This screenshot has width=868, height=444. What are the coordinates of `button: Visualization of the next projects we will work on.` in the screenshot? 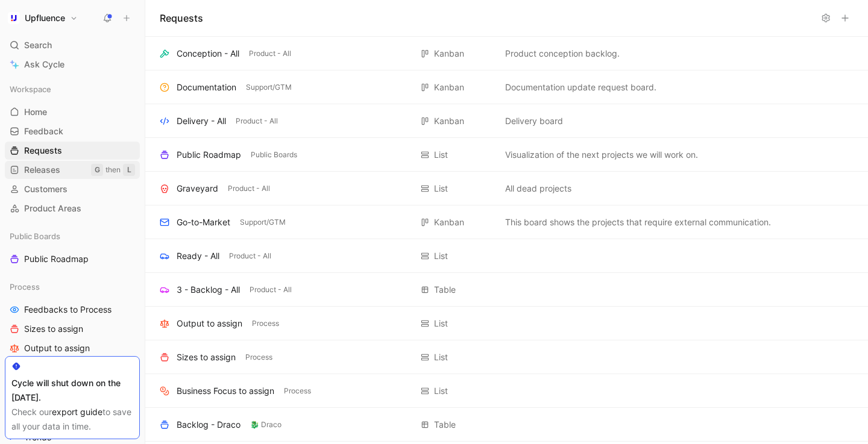 It's located at (602, 155).